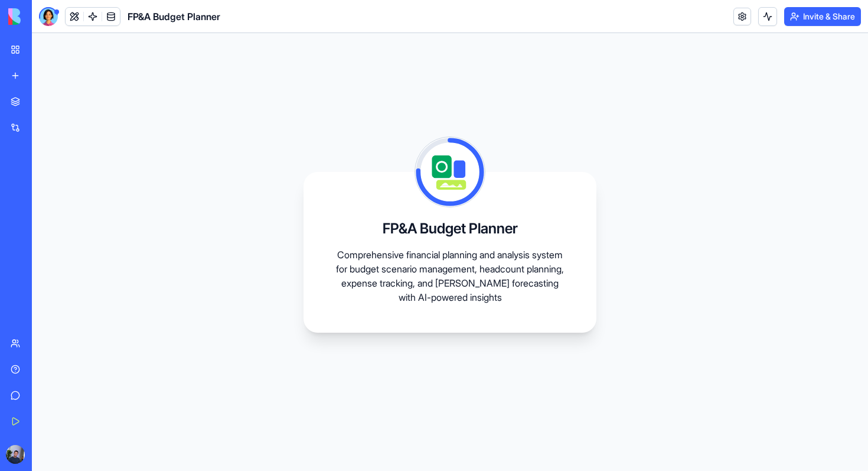 This screenshot has width=868, height=471. What do you see at coordinates (822, 17) in the screenshot?
I see `button: Invite & Share` at bounding box center [822, 17].